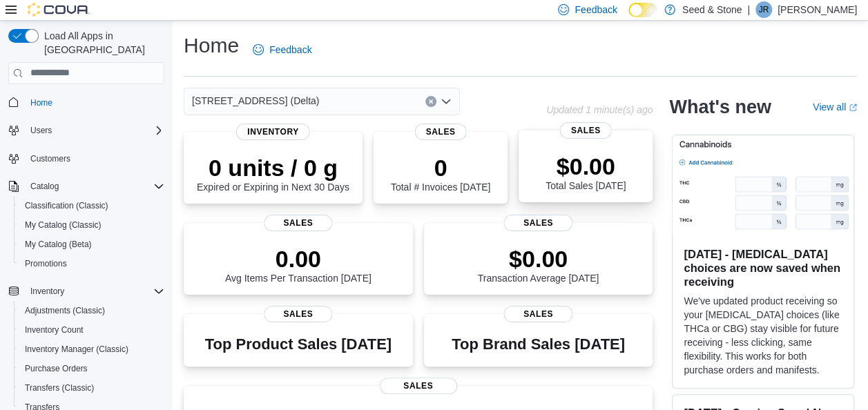  I want to click on button: Customers, so click(87, 158).